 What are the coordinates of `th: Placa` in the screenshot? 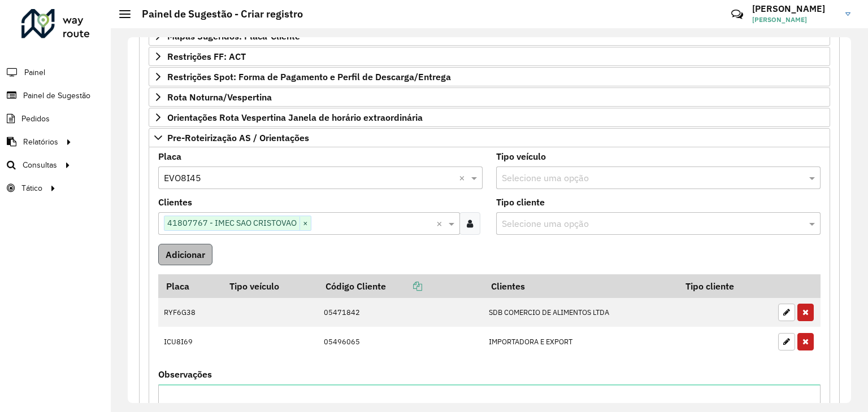 It's located at (190, 286).